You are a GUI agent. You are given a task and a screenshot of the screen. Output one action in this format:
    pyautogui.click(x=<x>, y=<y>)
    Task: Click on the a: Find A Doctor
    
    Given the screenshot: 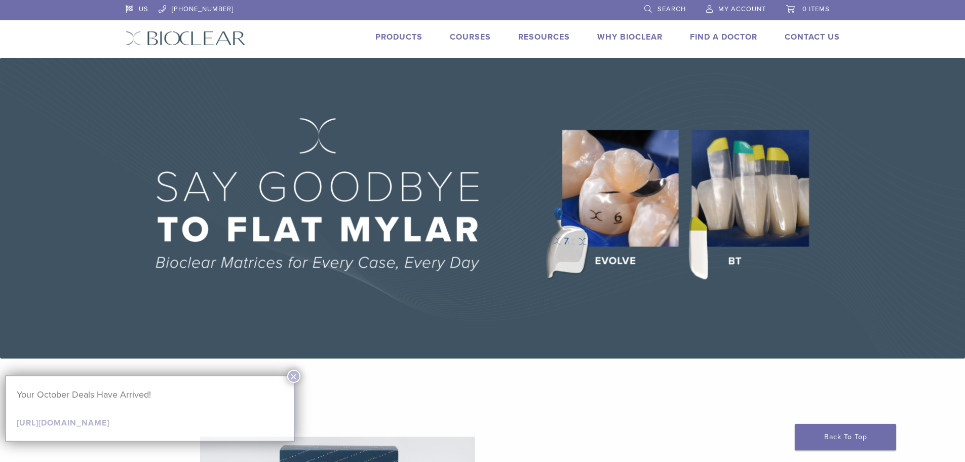 What is the action you would take?
    pyautogui.click(x=724, y=37)
    